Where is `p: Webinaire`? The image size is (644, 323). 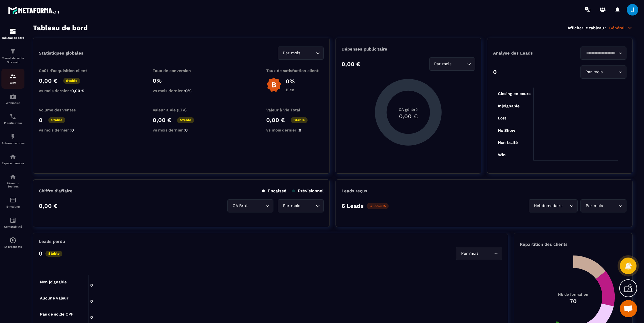 p: Webinaire is located at coordinates (13, 103).